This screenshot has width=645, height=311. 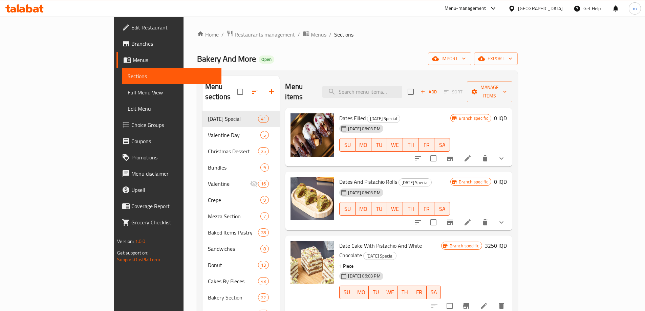 What do you see at coordinates (362, 92) in the screenshot?
I see `input: search` at bounding box center [362, 92].